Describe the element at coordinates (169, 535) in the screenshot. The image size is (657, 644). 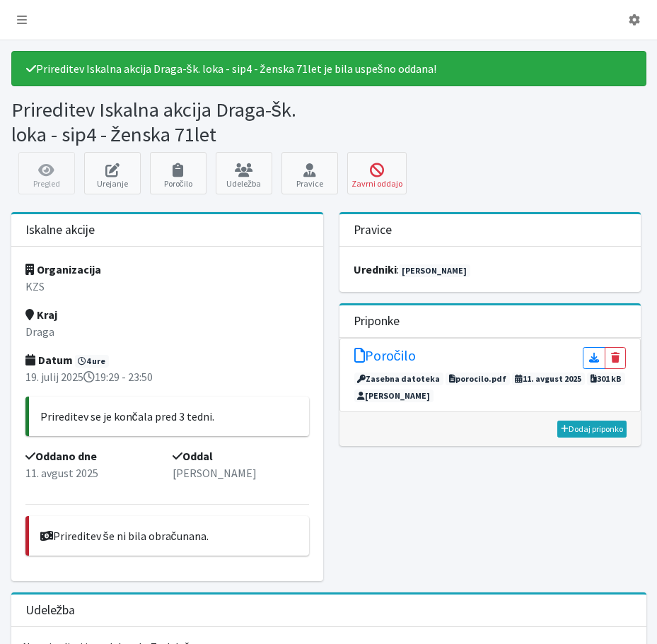
I see `p: Prireditev še ni bila obračunana.` at that location.